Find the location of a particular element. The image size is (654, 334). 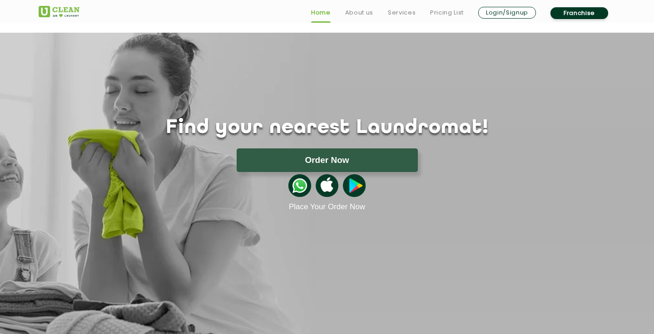

a: Home is located at coordinates (320, 13).